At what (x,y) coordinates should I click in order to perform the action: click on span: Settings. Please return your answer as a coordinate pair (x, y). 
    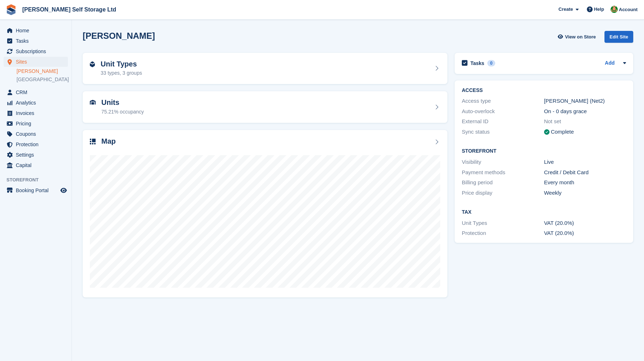
    Looking at the image, I should click on (37, 155).